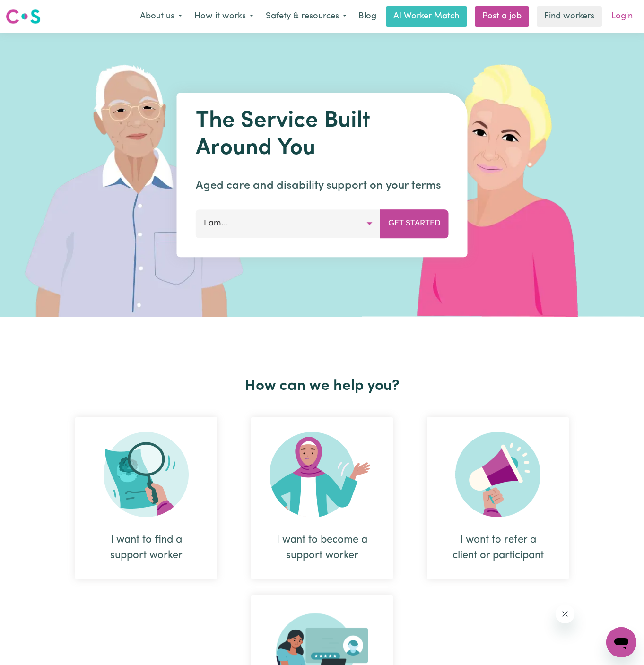 The height and width of the screenshot is (665, 644). What do you see at coordinates (23, 17) in the screenshot?
I see `img: Careseekers logo` at bounding box center [23, 17].